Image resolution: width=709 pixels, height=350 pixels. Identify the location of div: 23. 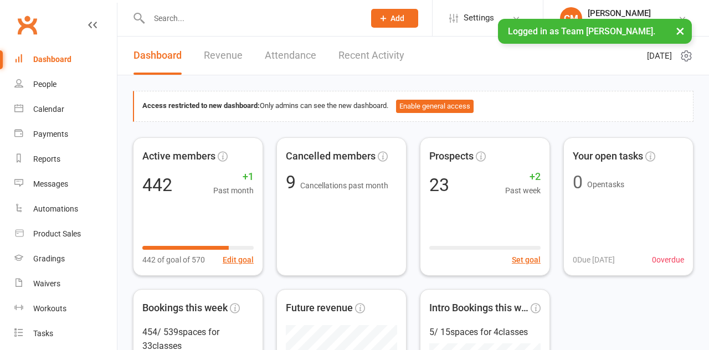
(440, 185).